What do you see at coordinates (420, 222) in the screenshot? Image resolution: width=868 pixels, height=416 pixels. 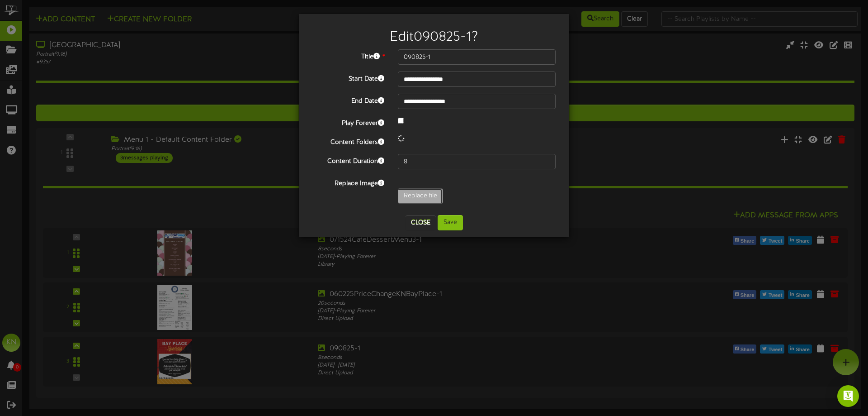 I see `button: Close` at bounding box center [420, 222].